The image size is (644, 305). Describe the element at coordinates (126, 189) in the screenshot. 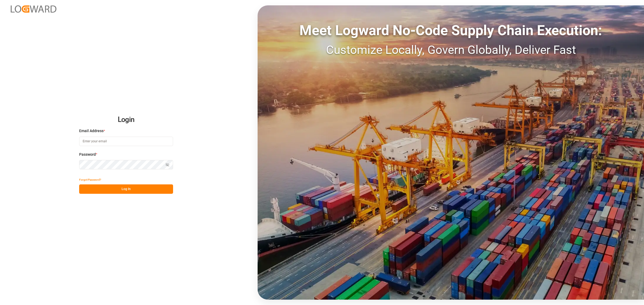

I see `button: Log In` at that location.